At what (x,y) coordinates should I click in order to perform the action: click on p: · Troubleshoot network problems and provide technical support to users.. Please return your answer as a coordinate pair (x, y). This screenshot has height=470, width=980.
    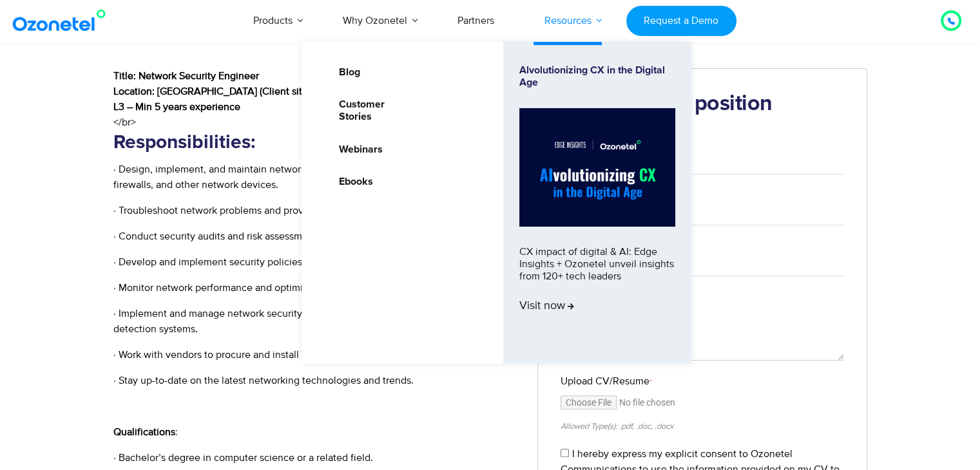
    Looking at the image, I should click on (316, 211).